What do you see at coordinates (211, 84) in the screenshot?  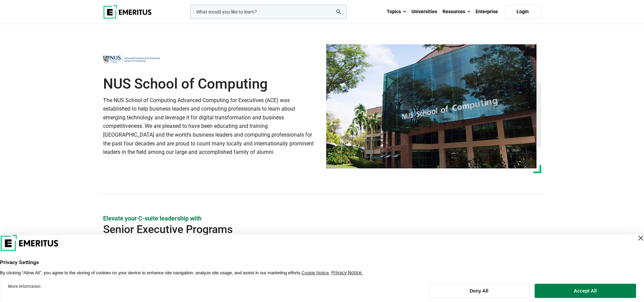 I see `h1: NUS School of Computing` at bounding box center [211, 84].